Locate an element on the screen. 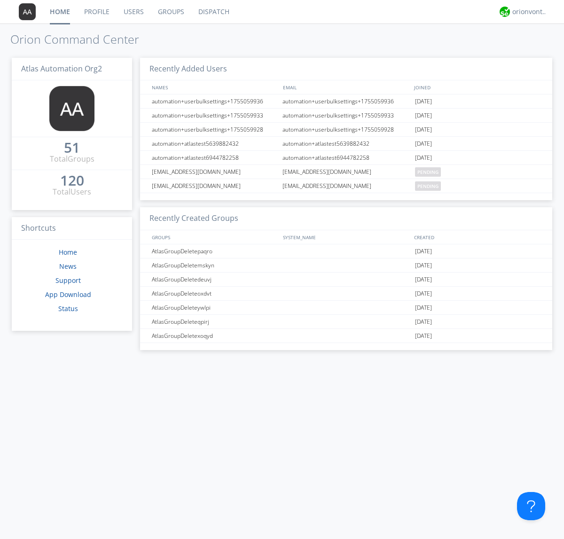 This screenshot has width=564, height=539. h3: Recently Created Groups is located at coordinates (346, 219).